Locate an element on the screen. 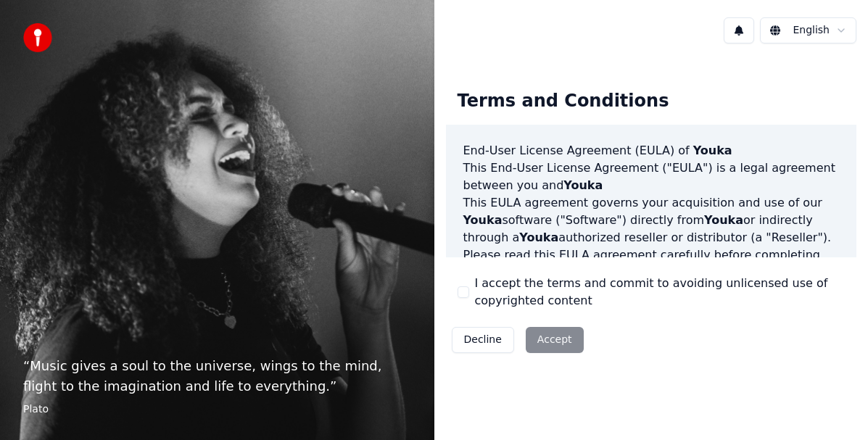  p: This EULA agreement governs your acquisition and use of our software ("Software") directly from o... is located at coordinates (651, 220).